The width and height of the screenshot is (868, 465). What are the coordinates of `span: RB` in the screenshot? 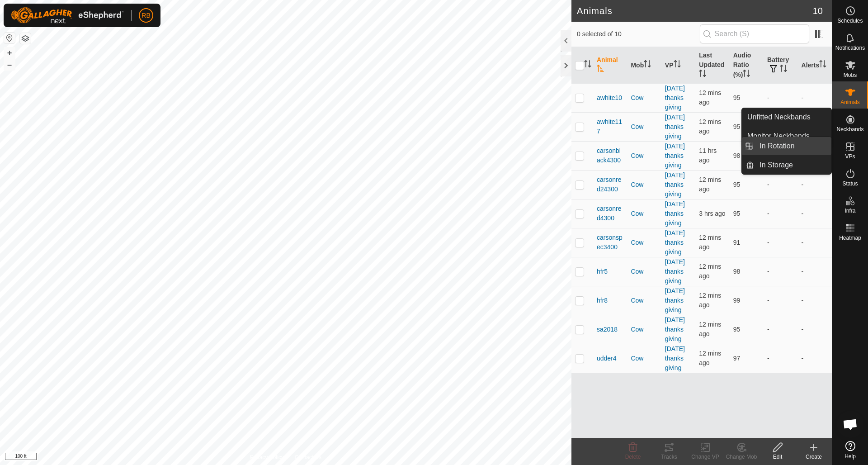 It's located at (145, 15).